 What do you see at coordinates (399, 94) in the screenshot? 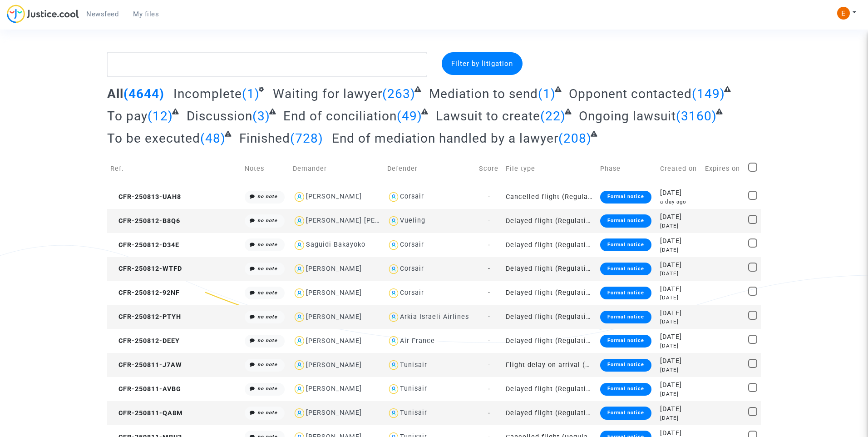
I see `span: (263)` at bounding box center [399, 94].